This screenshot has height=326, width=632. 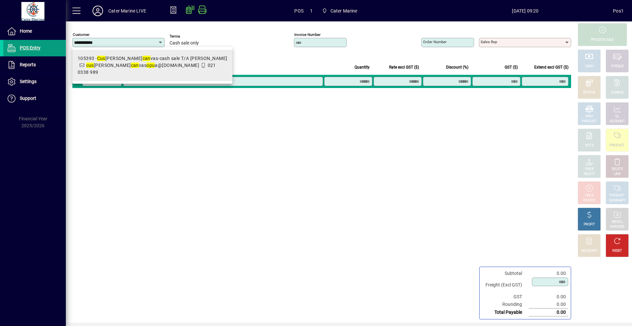 What do you see at coordinates (589, 224) in the screenshot?
I see `div: PROFIT` at bounding box center [589, 224].